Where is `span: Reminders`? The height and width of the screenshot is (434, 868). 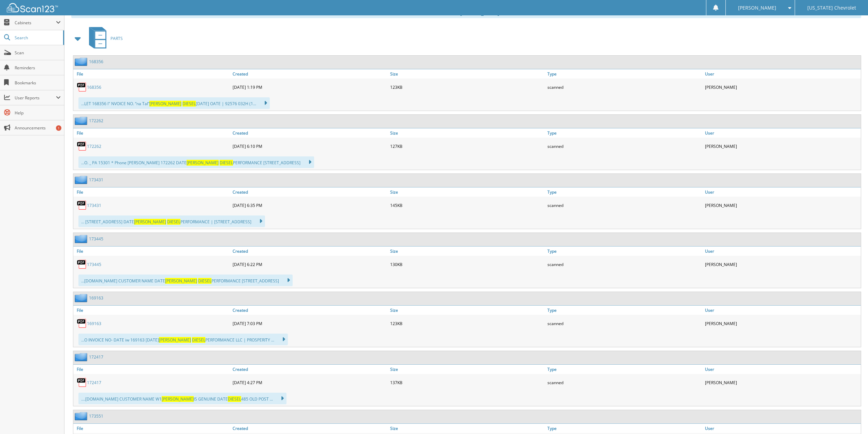 span: Reminders is located at coordinates (38, 68).